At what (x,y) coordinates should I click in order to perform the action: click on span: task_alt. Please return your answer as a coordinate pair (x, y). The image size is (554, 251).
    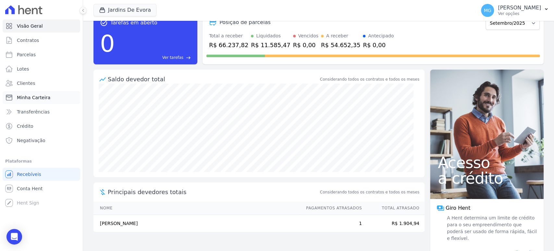
    Looking at the image, I should click on (104, 23).